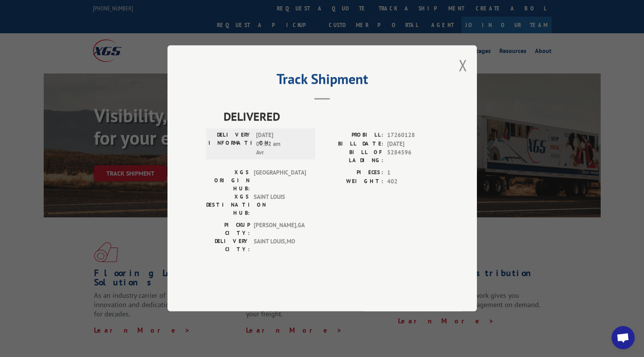  Describe the element at coordinates (463, 65) in the screenshot. I see `button: Close modal` at that location.